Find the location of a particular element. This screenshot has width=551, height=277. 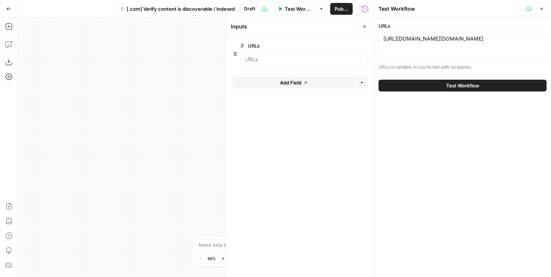

span: Draft is located at coordinates (250, 9).